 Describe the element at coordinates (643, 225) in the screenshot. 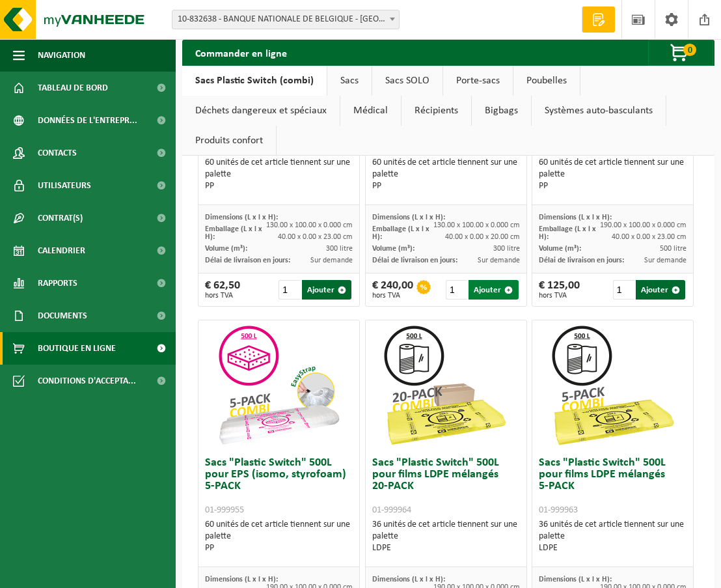

I see `span: 190.00 x 100.00 x 0.000 cm` at that location.